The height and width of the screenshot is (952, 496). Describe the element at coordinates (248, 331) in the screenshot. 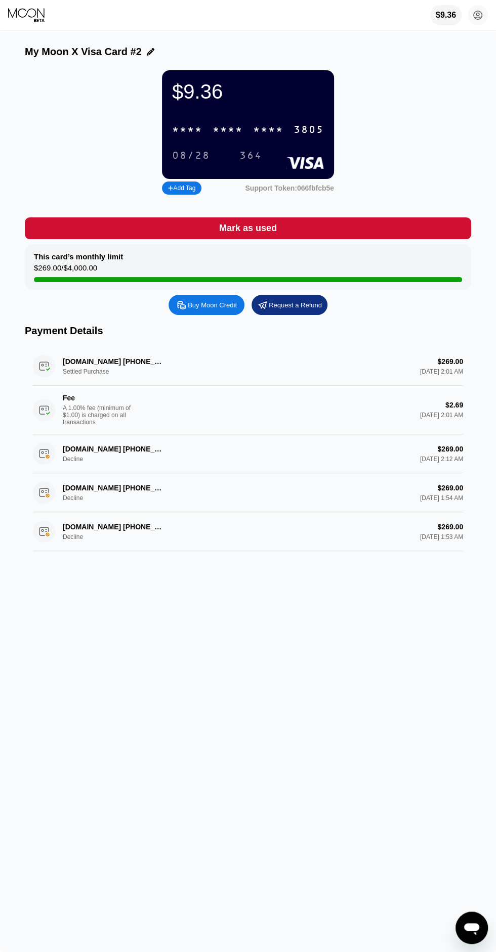

I see `div: Payment Details` at that location.